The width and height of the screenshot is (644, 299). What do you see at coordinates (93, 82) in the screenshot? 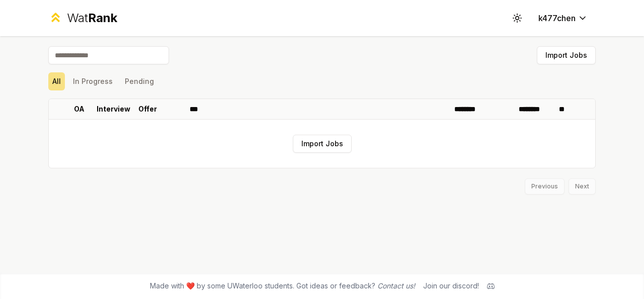
I see `button: In Progress` at bounding box center [93, 82].